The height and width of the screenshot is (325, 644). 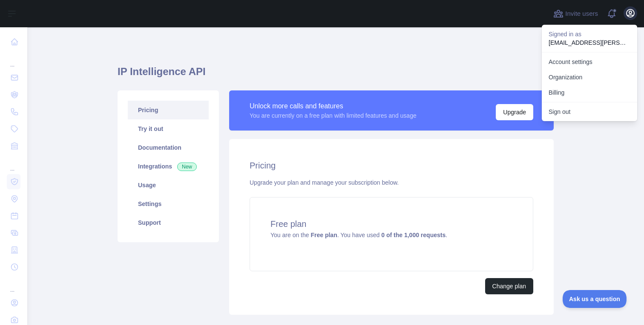 I want to click on a: Pricing, so click(x=168, y=110).